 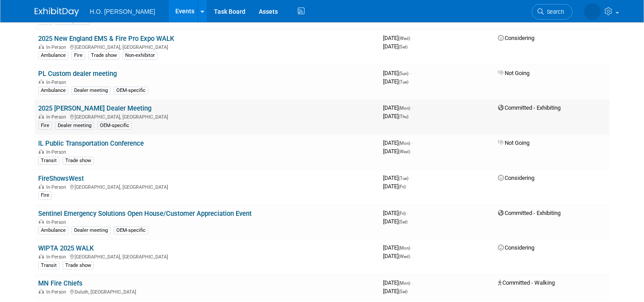 What do you see at coordinates (140, 56) in the screenshot?
I see `div: Non-exhibitor` at bounding box center [140, 56].